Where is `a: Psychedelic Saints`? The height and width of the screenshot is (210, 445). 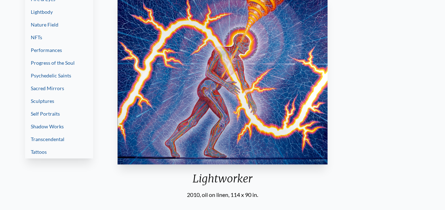
a: Psychedelic Saints is located at coordinates (59, 76).